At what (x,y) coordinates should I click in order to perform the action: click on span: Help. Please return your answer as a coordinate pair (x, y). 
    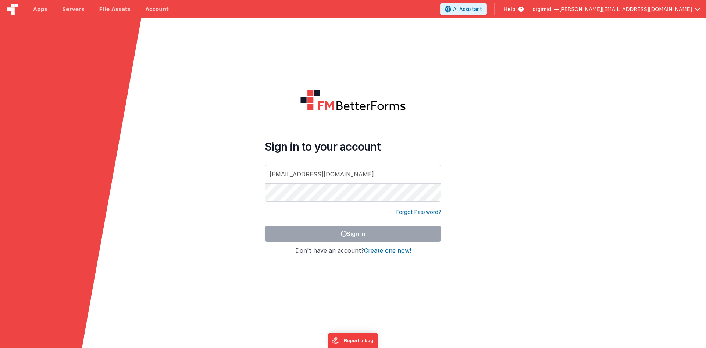
    Looking at the image, I should click on (510, 9).